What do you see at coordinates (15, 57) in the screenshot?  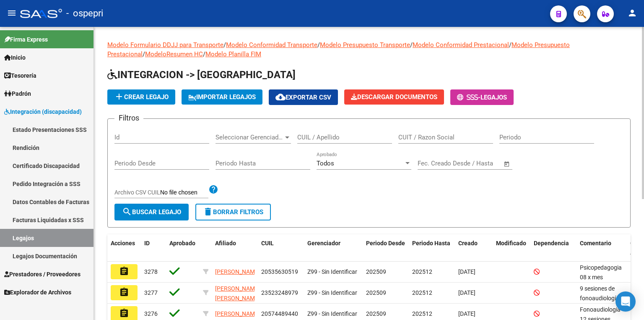 I see `span: Inicio` at bounding box center [15, 57].